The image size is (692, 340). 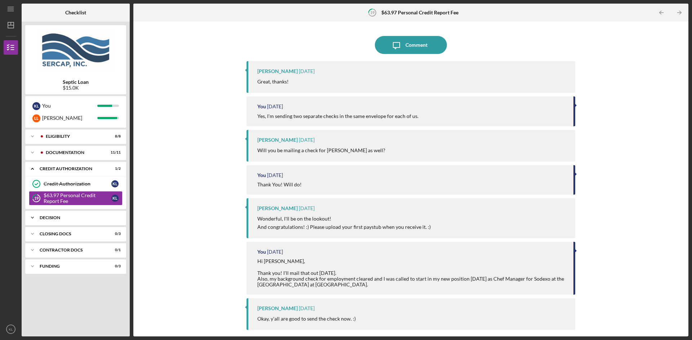 What do you see at coordinates (114, 137) in the screenshot?
I see `div: 8 / 8` at bounding box center [114, 137].